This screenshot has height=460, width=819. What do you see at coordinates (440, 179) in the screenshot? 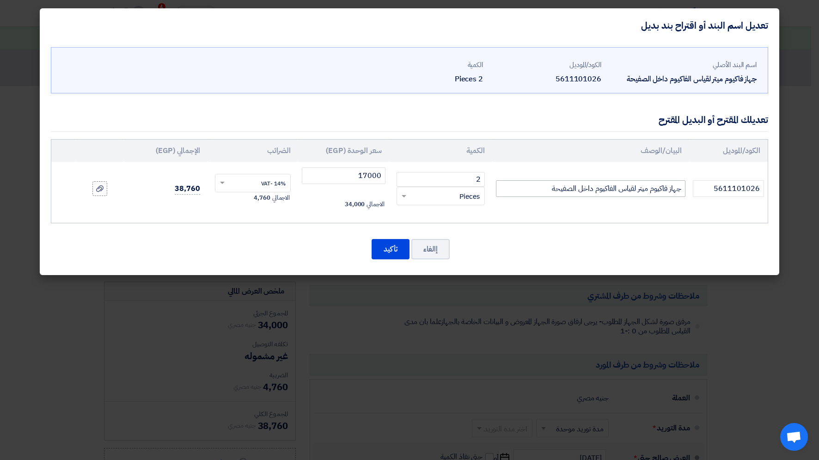
I see `input: RFQ_STEP1.ITEMS.2.AMOUNT_TITLE` at bounding box center [440, 179].